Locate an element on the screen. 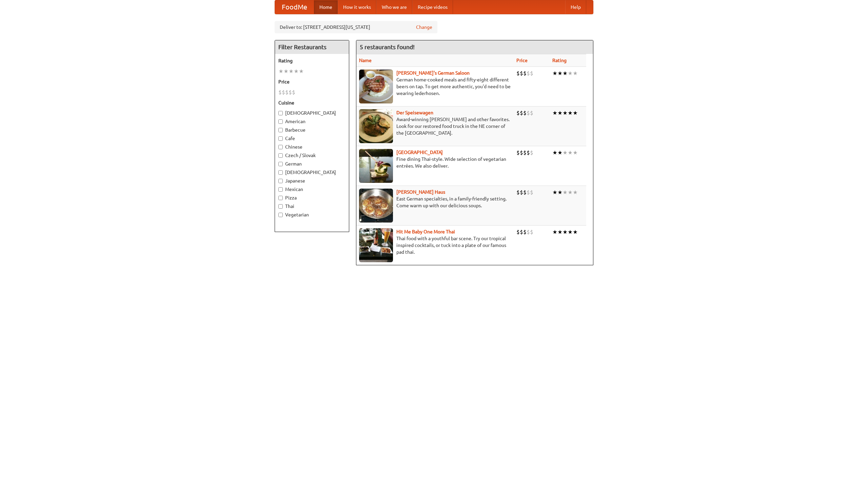 Image resolution: width=868 pixels, height=480 pixels. label: Czech / Slovak is located at coordinates (312, 155).